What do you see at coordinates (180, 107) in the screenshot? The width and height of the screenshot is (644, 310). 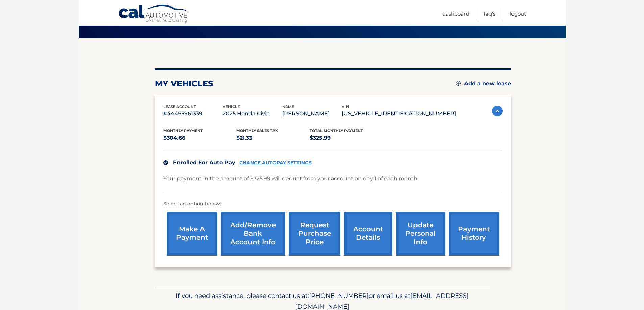 I see `span: lease account` at bounding box center [180, 107].